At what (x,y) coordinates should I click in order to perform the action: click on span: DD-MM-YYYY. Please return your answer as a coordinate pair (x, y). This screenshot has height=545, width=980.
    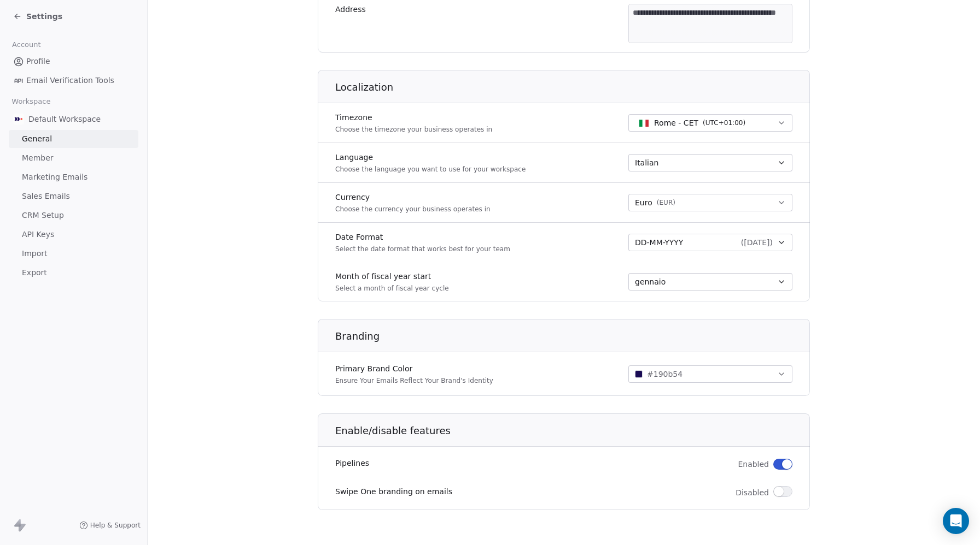
    Looking at the image, I should click on (660, 242).